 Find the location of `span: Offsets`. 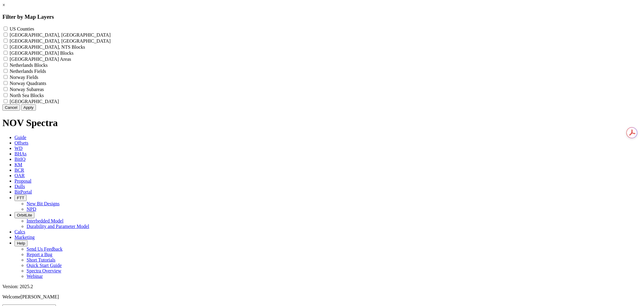

span: Offsets is located at coordinates (21, 143).